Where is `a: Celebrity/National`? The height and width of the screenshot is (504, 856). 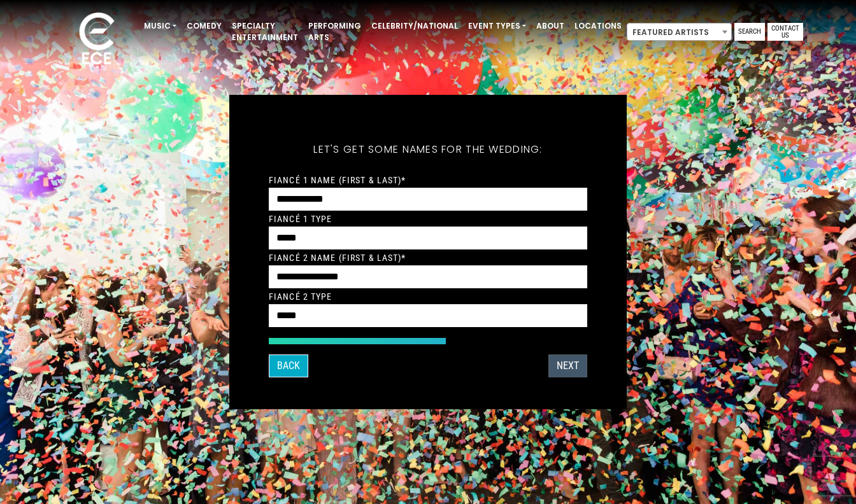 a: Celebrity/National is located at coordinates (415, 26).